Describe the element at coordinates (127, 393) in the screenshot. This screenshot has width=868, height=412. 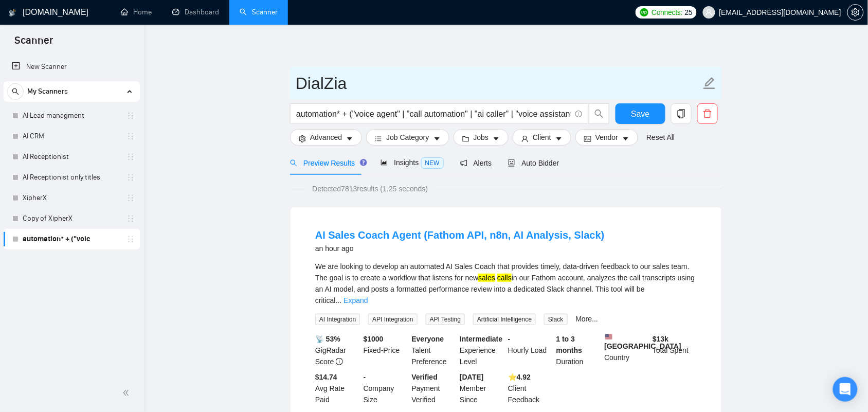
I see `span: double-left` at that location.